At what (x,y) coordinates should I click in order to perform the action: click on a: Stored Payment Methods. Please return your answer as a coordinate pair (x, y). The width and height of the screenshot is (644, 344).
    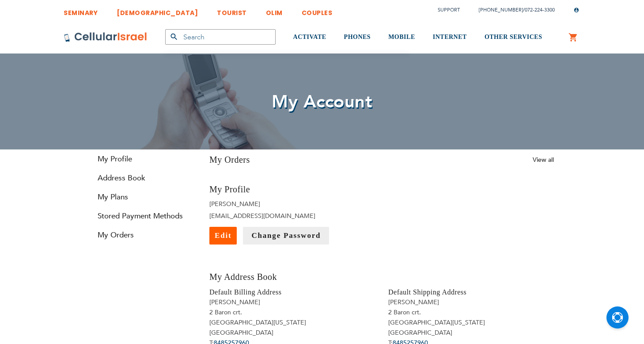
    Looking at the image, I should click on (143, 215).